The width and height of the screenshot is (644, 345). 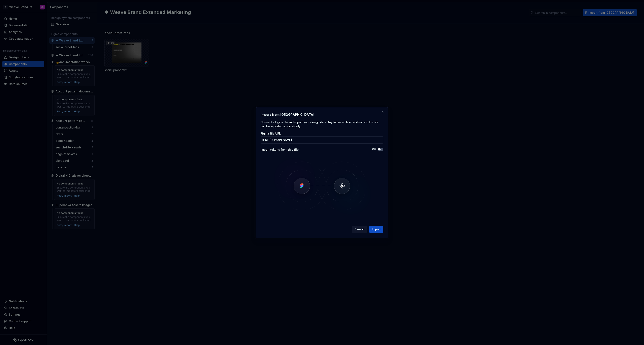 What do you see at coordinates (376, 229) in the screenshot?
I see `span: Import` at bounding box center [376, 229].